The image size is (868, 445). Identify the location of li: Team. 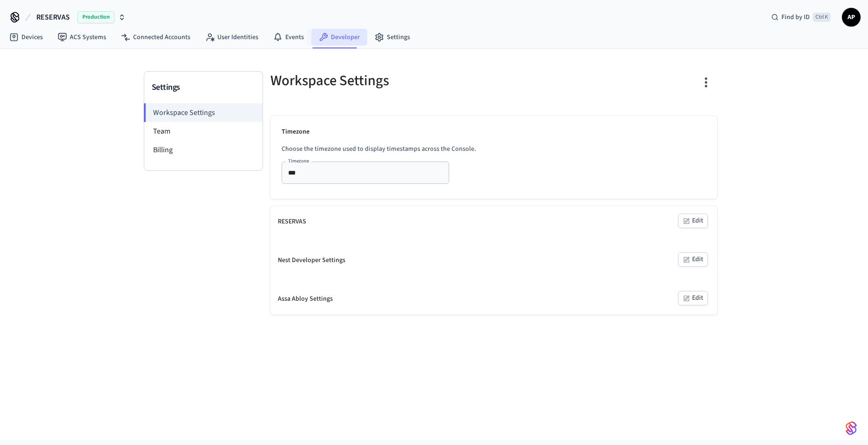
(203, 131).